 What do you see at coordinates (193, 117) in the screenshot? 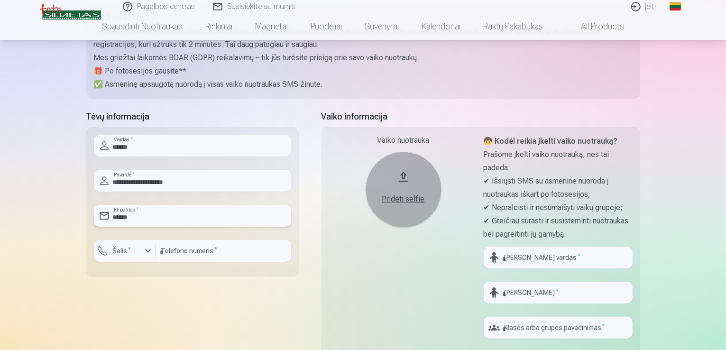
I see `h5: Tėvų informacija` at bounding box center [193, 117].